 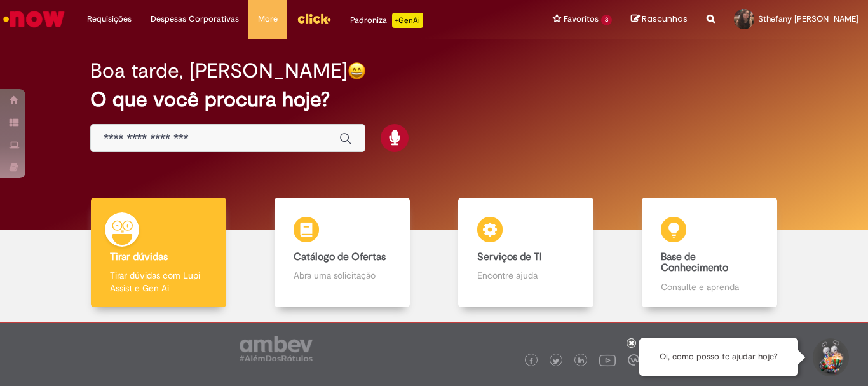 What do you see at coordinates (525, 252) in the screenshot?
I see `a: Serviços de TI Encontre ajuda` at bounding box center [525, 252].